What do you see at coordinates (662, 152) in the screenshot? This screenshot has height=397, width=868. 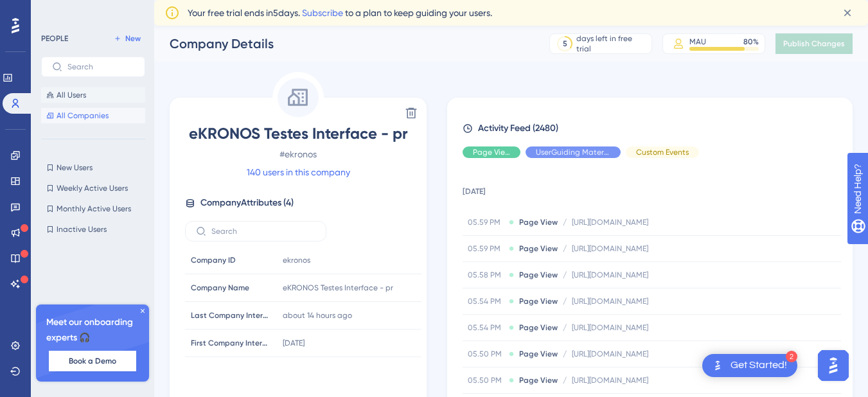 I see `span: Custom Events` at bounding box center [662, 152].